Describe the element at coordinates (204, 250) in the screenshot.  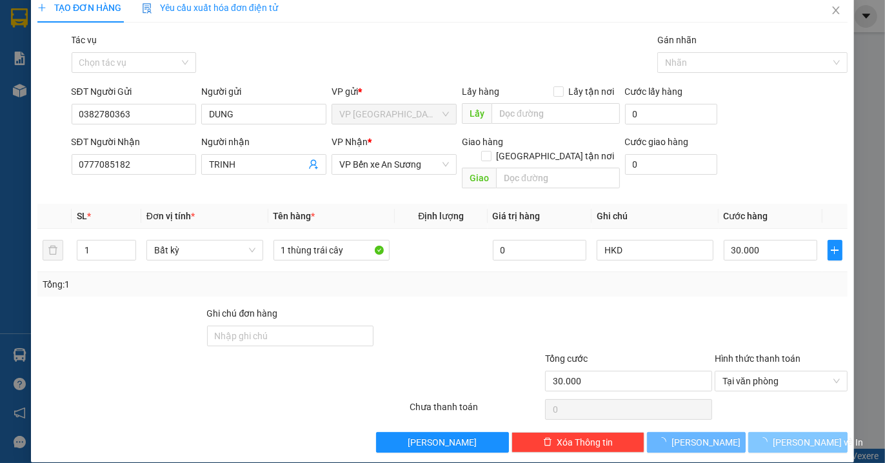
I see `span: Bất kỳ` at that location.